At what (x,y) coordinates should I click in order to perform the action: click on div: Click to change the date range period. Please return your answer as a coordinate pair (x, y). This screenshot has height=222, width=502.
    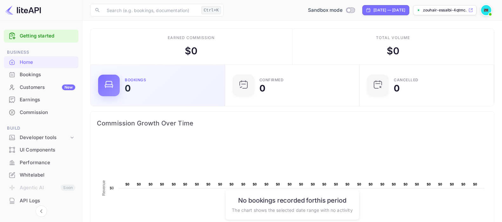
    Looking at the image, I should click on (386, 10).